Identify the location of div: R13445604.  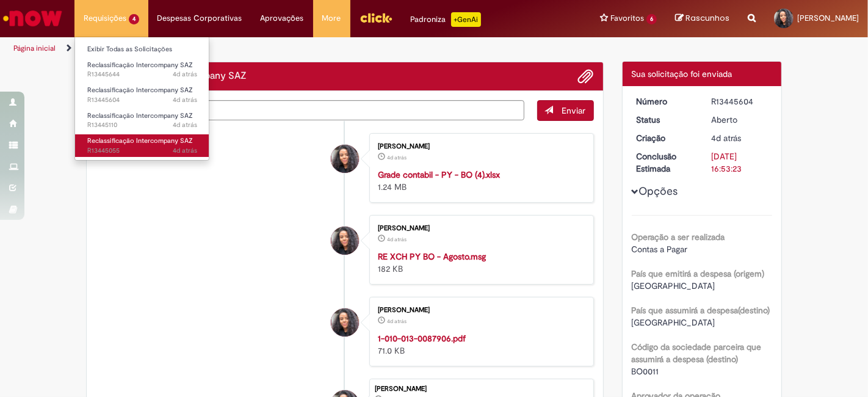
(739, 101).